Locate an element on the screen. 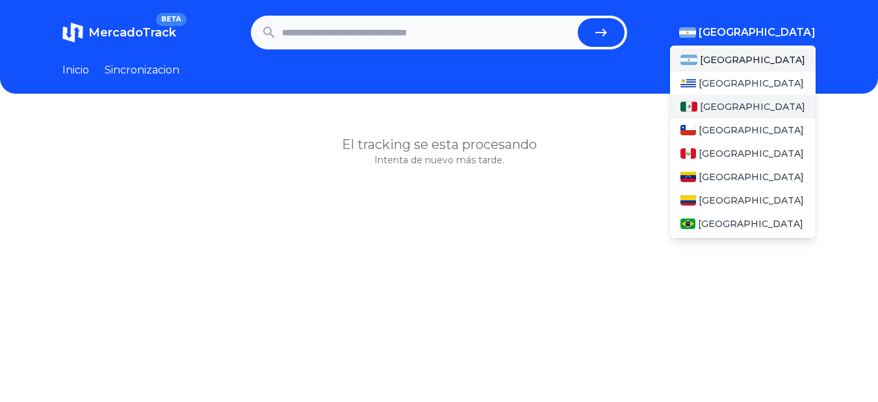  img: Peru is located at coordinates (689, 153).